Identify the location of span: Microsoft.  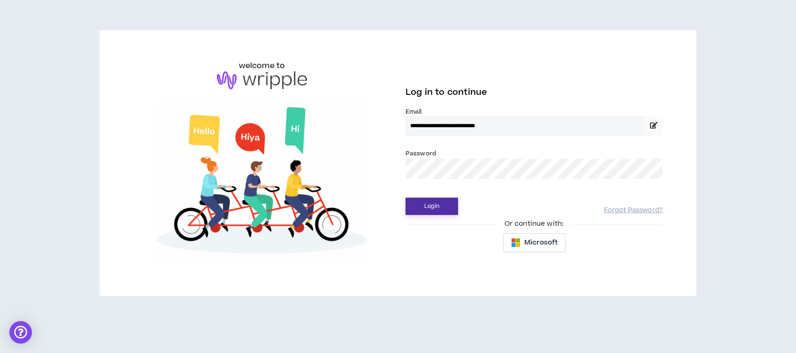
(540, 243).